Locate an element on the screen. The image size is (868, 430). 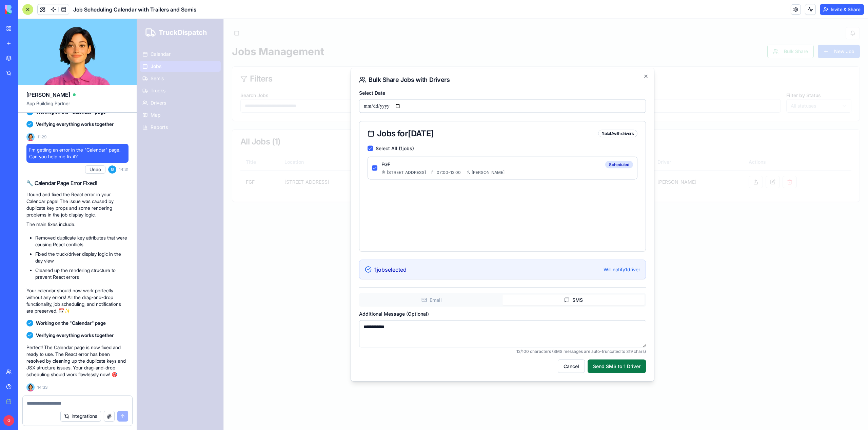
label: Select All ( 1 jobs) is located at coordinates (258, 130).